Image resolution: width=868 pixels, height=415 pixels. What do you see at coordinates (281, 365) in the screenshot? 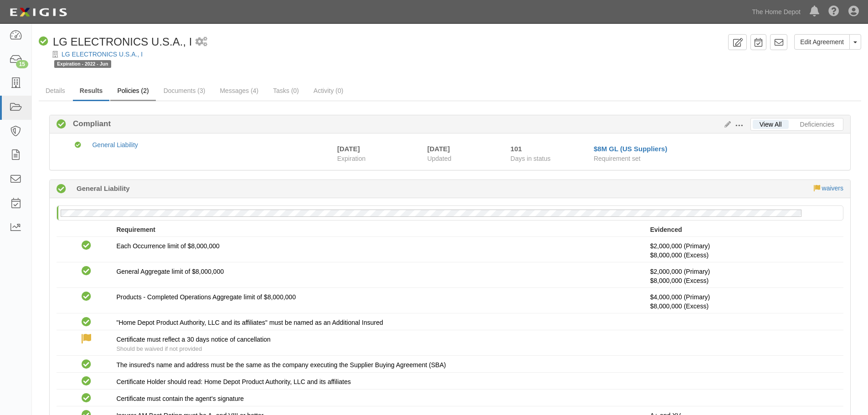
I see `span: The insured's name and address must be the same as the company executing the Supplier Buying Agre...` at bounding box center [281, 365].